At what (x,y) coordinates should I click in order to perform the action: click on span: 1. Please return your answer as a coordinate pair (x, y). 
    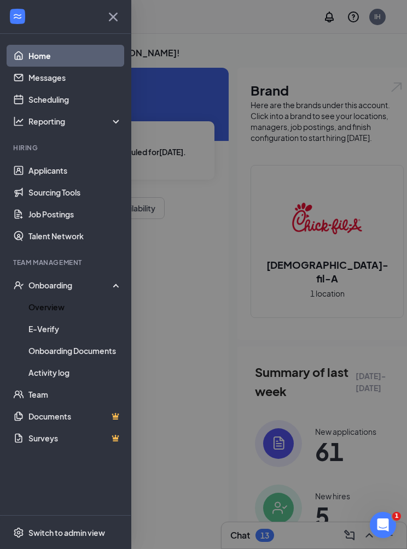
    Looking at the image, I should click on (396, 517).